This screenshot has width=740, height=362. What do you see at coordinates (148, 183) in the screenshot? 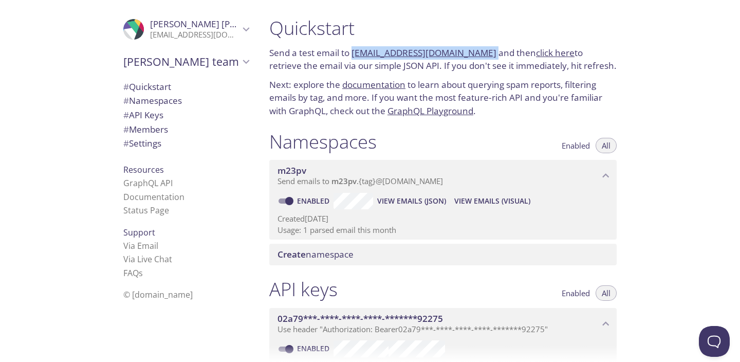
I see `a: GraphQL API` at bounding box center [148, 183].